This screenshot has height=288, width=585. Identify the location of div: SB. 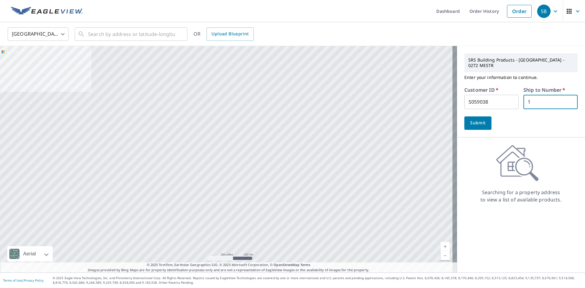
(544, 11).